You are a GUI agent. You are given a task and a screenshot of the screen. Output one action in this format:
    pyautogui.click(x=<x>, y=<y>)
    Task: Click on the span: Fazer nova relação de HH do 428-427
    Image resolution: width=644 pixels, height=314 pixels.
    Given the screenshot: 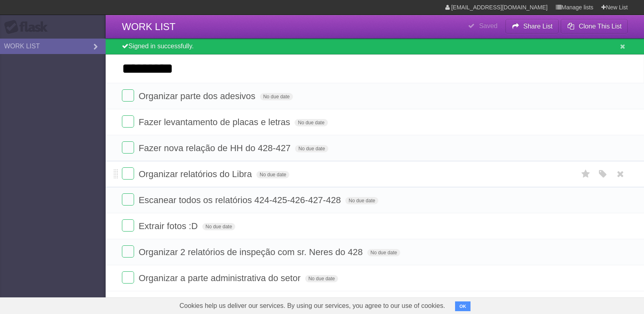 What is the action you would take?
    pyautogui.click(x=216, y=148)
    